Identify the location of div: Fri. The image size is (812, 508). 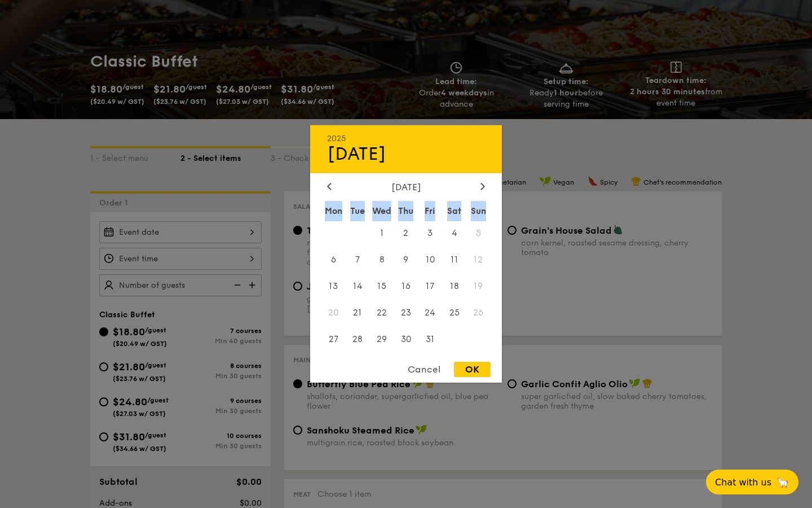
(430, 211).